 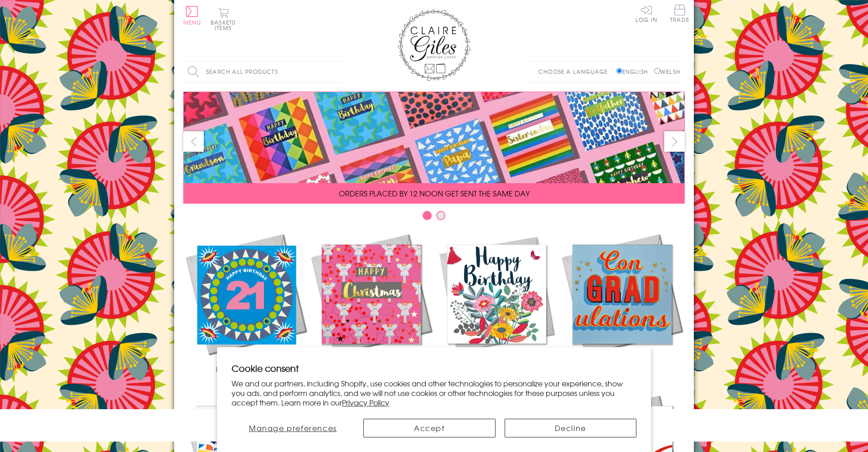 I want to click on label: Welsh, so click(x=667, y=72).